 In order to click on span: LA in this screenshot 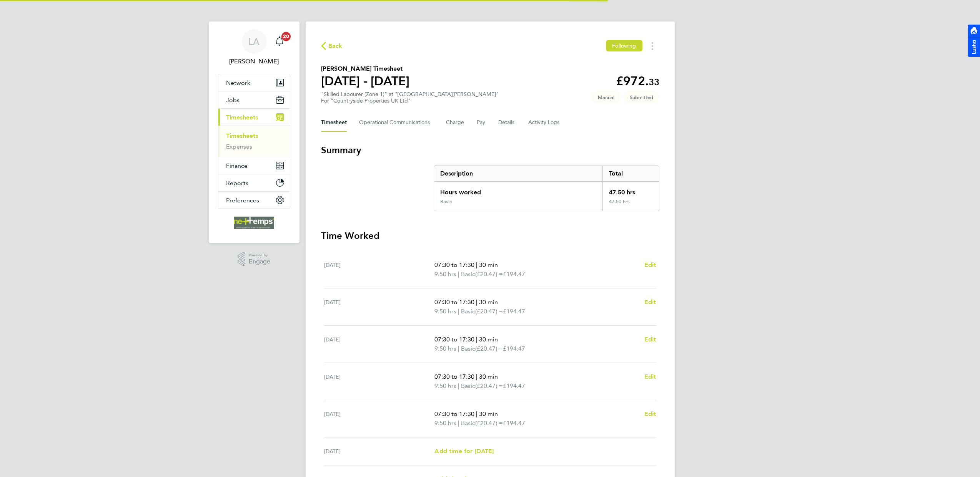, I will do `click(254, 41)`.